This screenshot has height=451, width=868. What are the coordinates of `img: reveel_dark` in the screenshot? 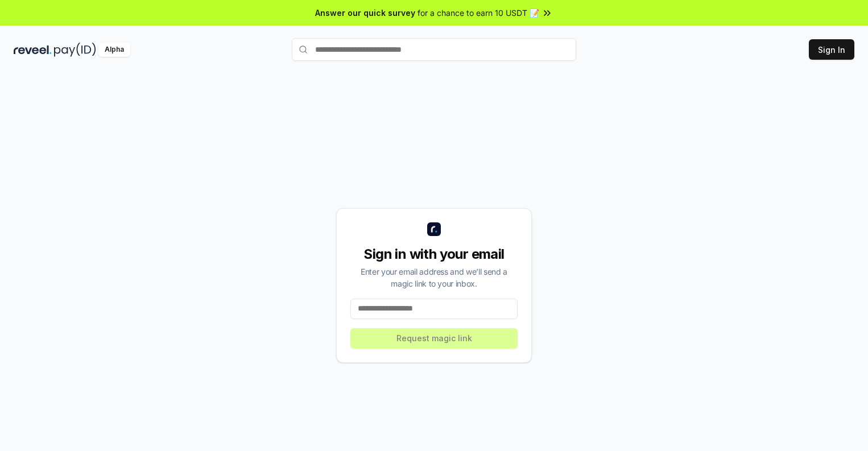 It's located at (33, 49).